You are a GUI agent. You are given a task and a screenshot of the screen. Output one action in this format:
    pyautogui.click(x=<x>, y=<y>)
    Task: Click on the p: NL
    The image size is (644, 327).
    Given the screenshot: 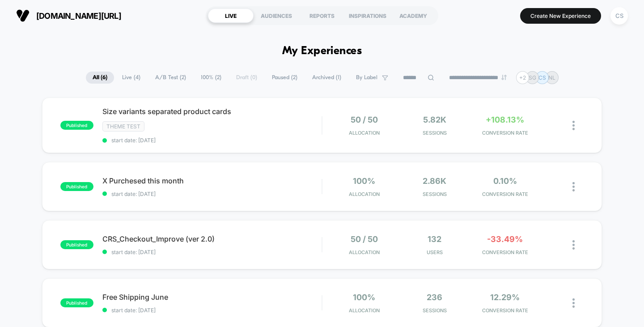 What is the action you would take?
    pyautogui.click(x=552, y=77)
    